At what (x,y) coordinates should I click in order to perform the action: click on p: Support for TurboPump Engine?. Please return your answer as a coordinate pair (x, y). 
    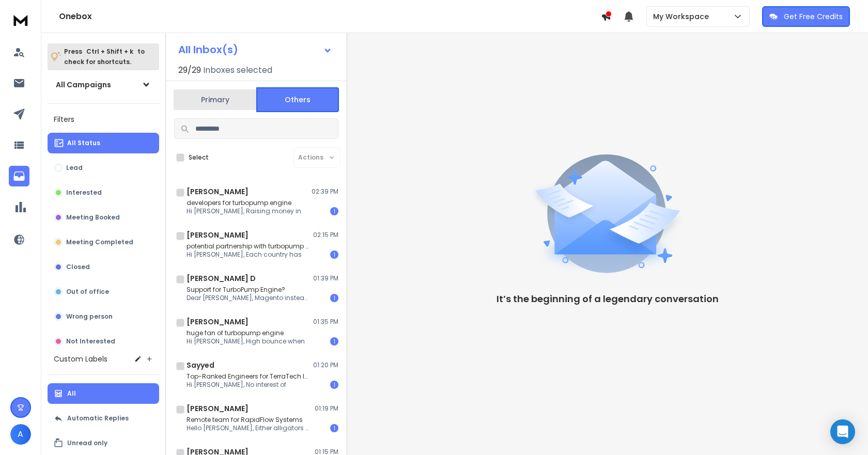
    Looking at the image, I should click on (249, 290).